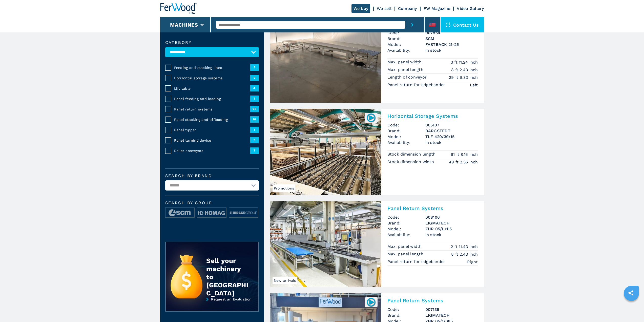 This screenshot has width=644, height=322. I want to click on img: Ferwood, so click(178, 9).